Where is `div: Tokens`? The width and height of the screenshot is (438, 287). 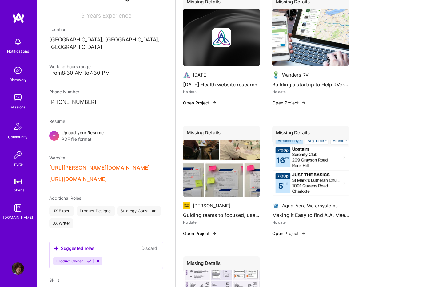
div: Tokens is located at coordinates (18, 190).